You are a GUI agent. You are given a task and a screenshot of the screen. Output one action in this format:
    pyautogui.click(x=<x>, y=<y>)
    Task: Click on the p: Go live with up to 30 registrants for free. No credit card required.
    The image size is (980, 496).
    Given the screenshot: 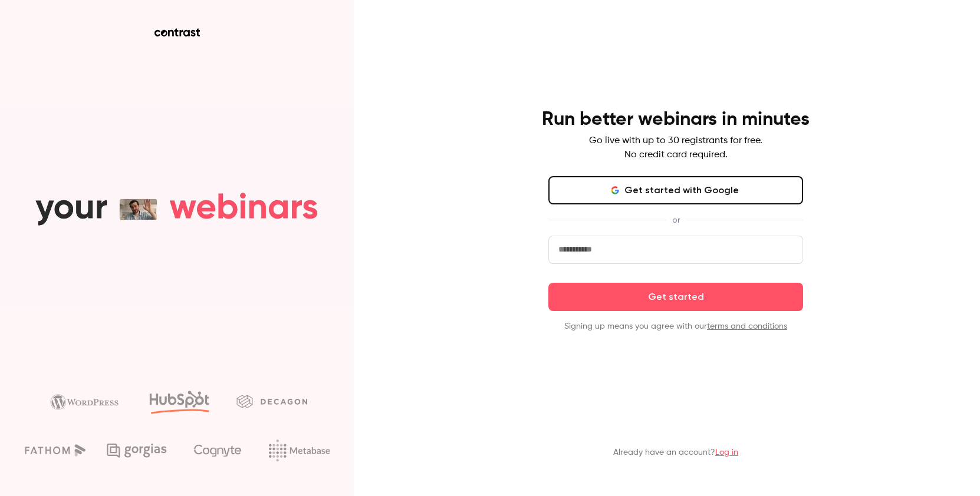 What is the action you would take?
    pyautogui.click(x=676, y=148)
    